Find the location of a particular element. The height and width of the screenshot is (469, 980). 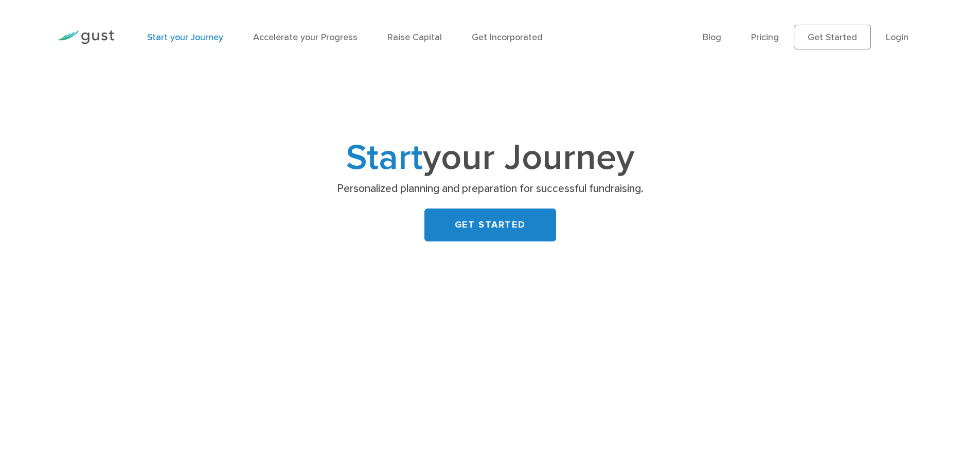

span: Start is located at coordinates (384, 157).